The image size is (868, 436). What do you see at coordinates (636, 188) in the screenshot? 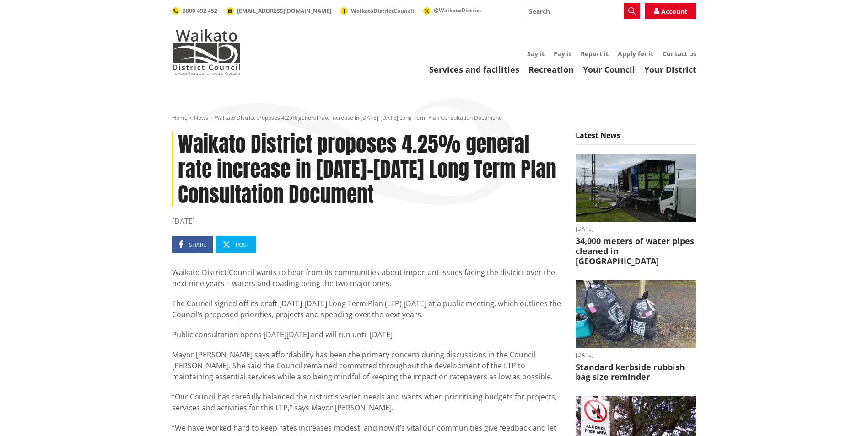
I see `img: NO-DES unit flushing water pipes in Huntly` at bounding box center [636, 188].